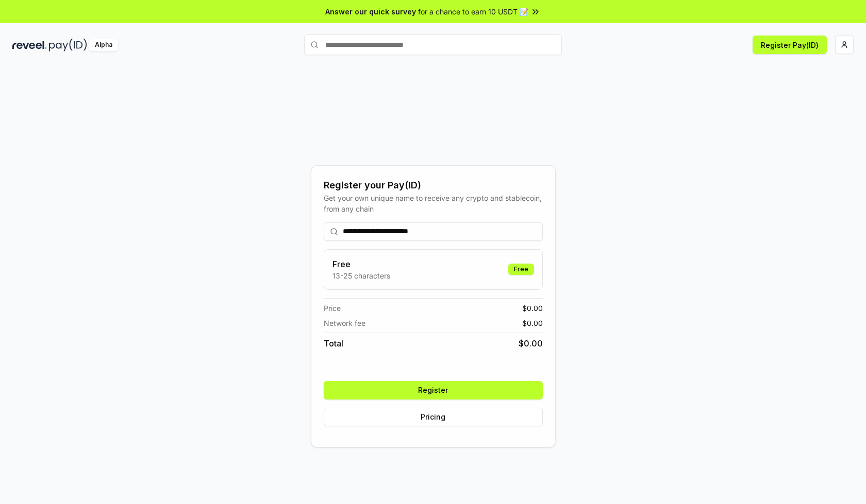 This screenshot has height=504, width=866. What do you see at coordinates (433, 185) in the screenshot?
I see `div: Register your Pay(ID)` at bounding box center [433, 185].